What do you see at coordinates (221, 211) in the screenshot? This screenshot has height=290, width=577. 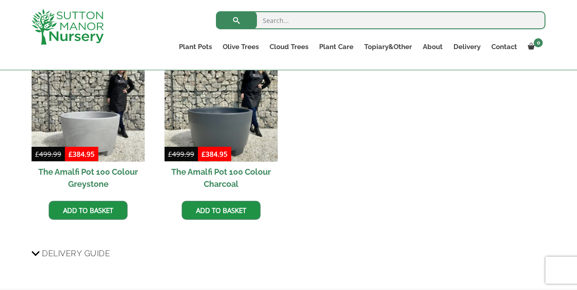 I see `a: Add to basket: “The Amalfi Pot 100 Colour Charcoal”` at bounding box center [221, 211].